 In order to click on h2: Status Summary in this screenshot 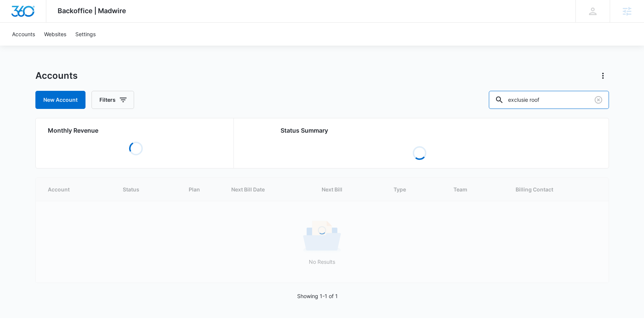, I will do `click(420, 130)`.